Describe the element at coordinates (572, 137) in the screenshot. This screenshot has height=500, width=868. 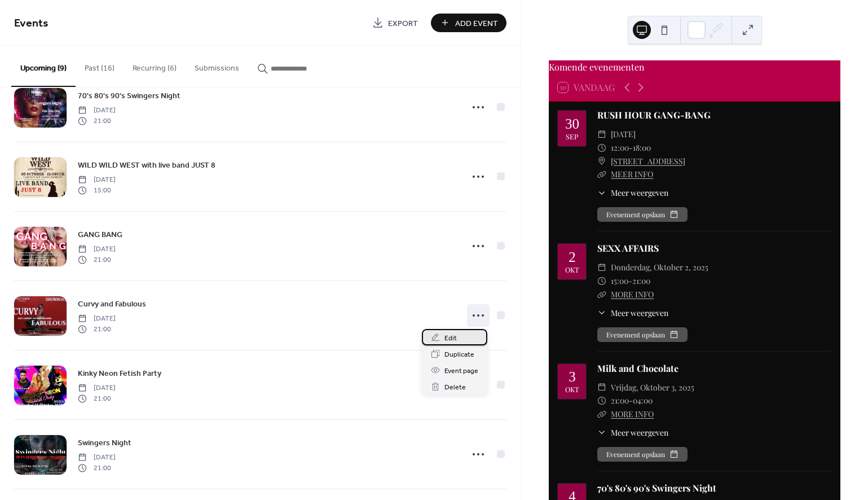
I see `div: sep` at that location.